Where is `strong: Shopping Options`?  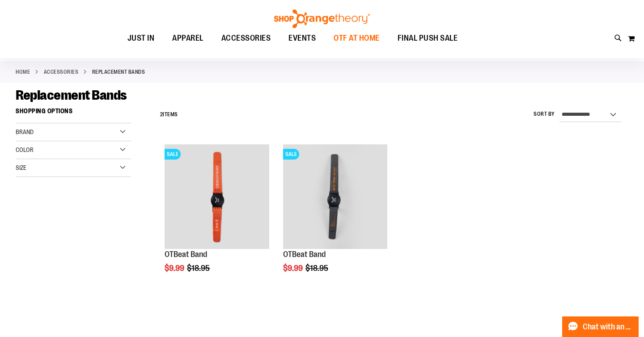
strong: Shopping Options is located at coordinates (73, 113).